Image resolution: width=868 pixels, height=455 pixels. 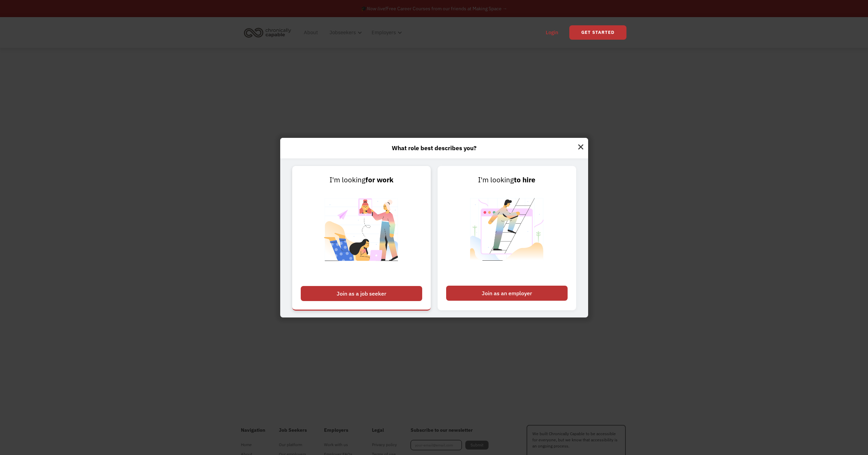 What do you see at coordinates (434, 148) in the screenshot?
I see `strong: What role best describes you?` at bounding box center [434, 148].